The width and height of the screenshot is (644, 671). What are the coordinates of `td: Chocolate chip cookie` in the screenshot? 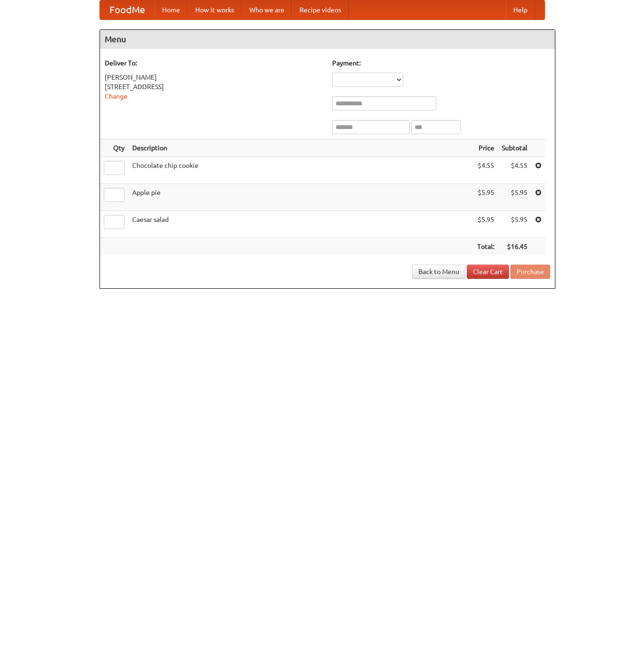 It's located at (301, 171).